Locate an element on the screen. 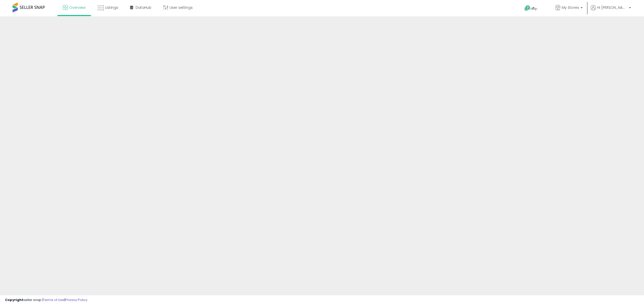 The height and width of the screenshot is (305, 644). span: My Stores is located at coordinates (570, 8).